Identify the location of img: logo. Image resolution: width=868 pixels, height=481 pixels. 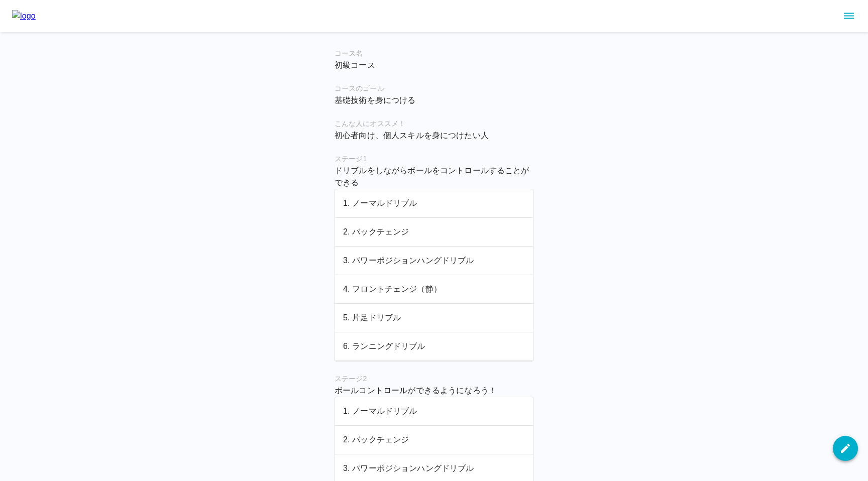
(24, 16).